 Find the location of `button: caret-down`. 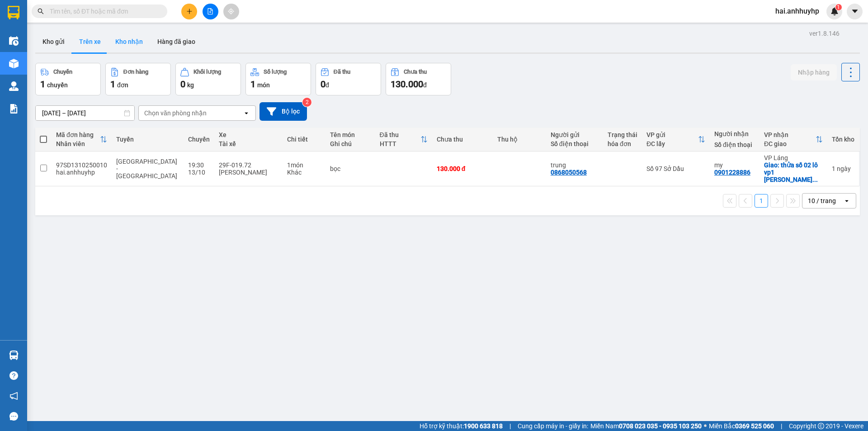

button: caret-down is located at coordinates (854, 11).